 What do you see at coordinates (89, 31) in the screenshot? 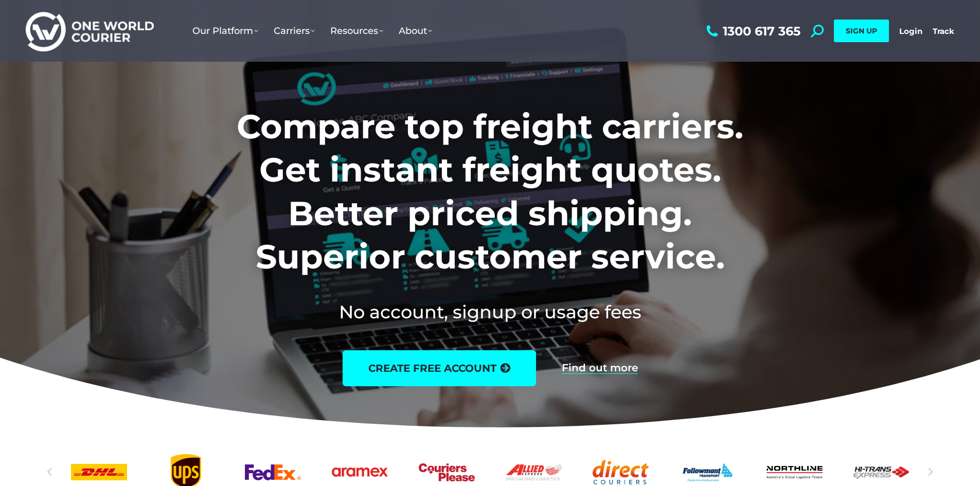
I see `img: One World Courier` at bounding box center [89, 31].